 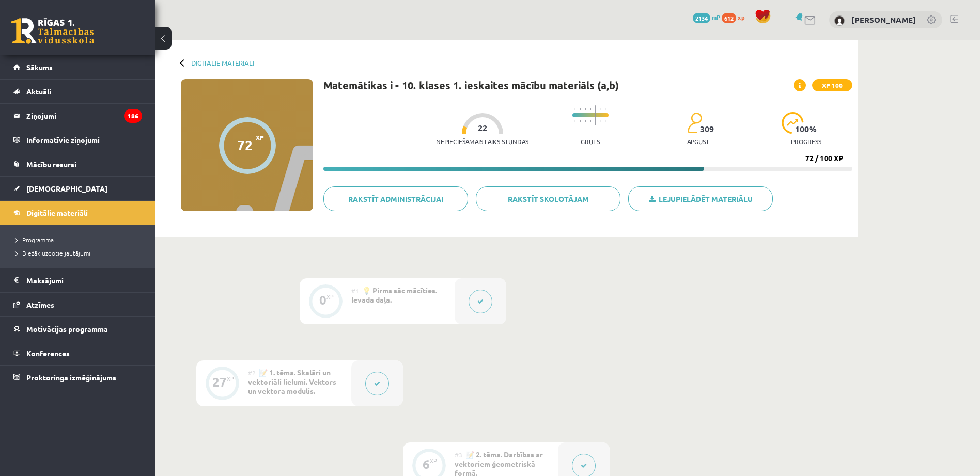 I want to click on a: Programma, so click(x=80, y=239).